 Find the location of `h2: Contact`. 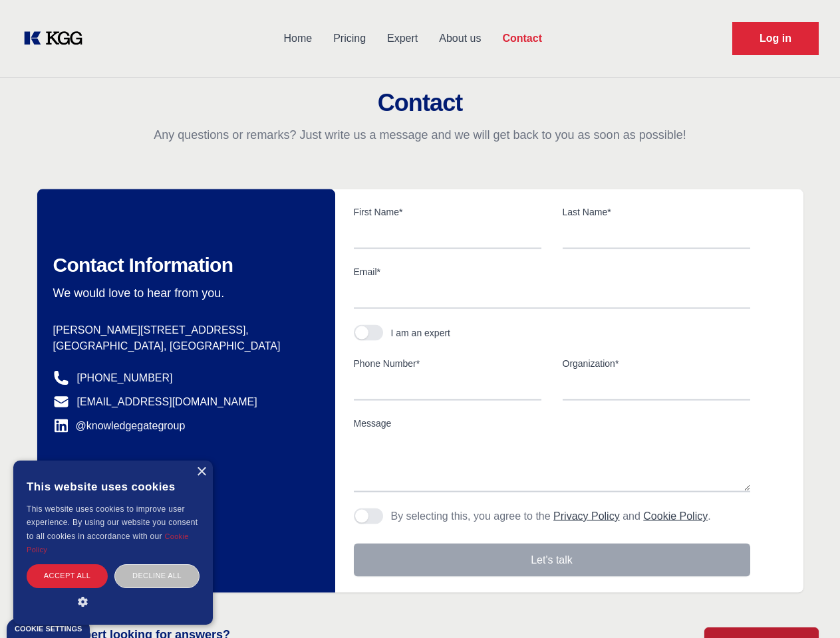

h2: Contact is located at coordinates (419, 103).